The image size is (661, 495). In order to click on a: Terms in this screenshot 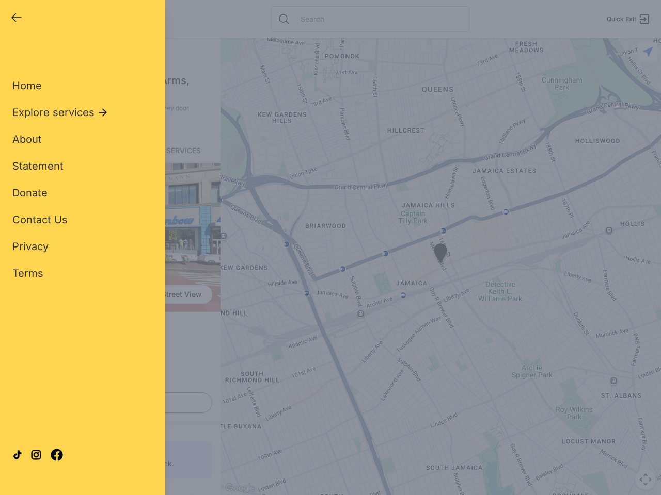, I will do `click(28, 273)`.